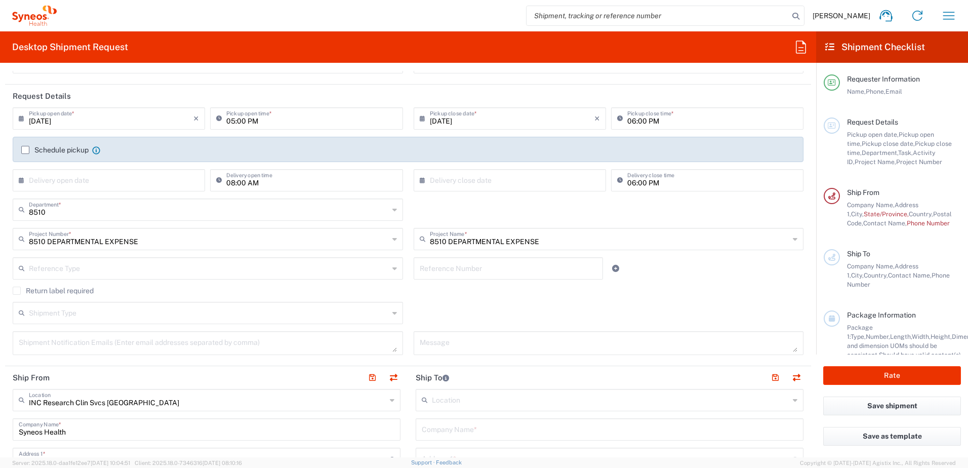  What do you see at coordinates (658, 16) in the screenshot?
I see `input: Shipment, tracking or reference number` at bounding box center [658, 16].